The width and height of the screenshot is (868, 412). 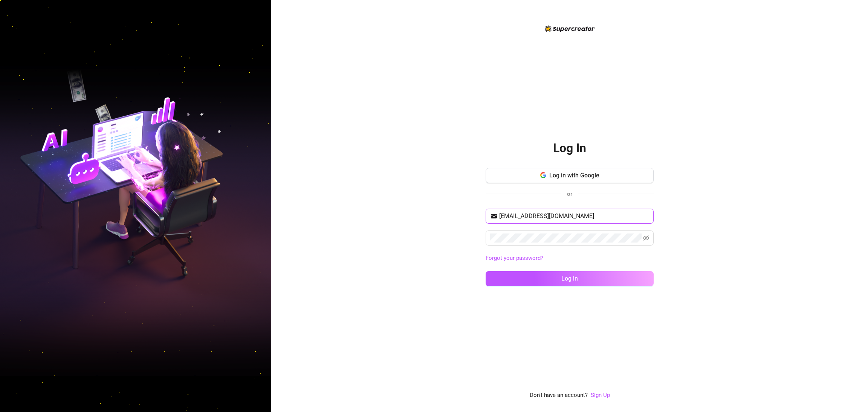 What do you see at coordinates (570, 194) in the screenshot?
I see `span: or` at bounding box center [570, 194].